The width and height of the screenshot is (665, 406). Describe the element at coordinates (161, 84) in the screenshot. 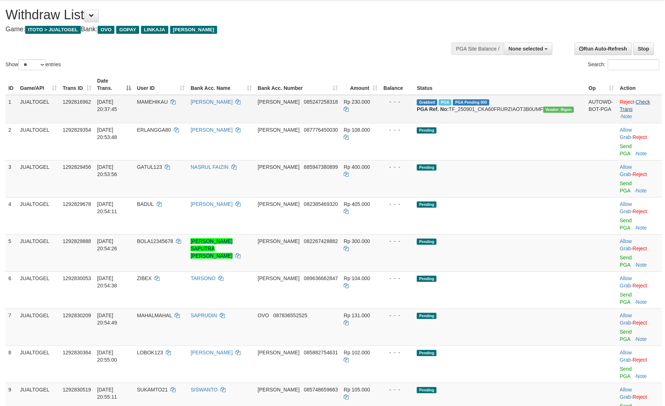

I see `th: User ID: activate to sort column ascending` at that location.